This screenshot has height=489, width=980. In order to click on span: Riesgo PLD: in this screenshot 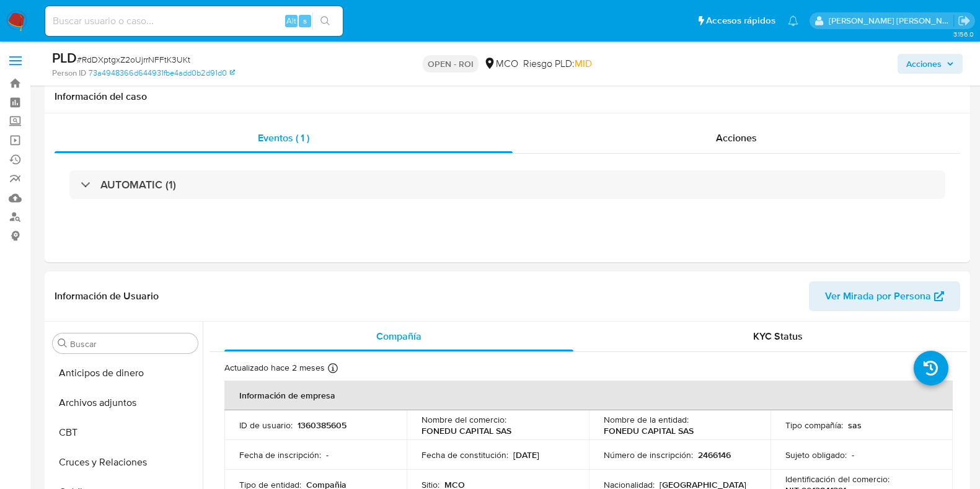, I will do `click(557, 64)`.